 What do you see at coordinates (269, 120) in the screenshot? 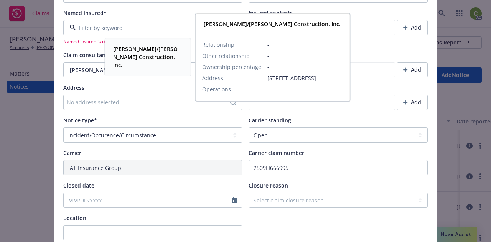
I see `span: Carrier standing` at bounding box center [269, 120].